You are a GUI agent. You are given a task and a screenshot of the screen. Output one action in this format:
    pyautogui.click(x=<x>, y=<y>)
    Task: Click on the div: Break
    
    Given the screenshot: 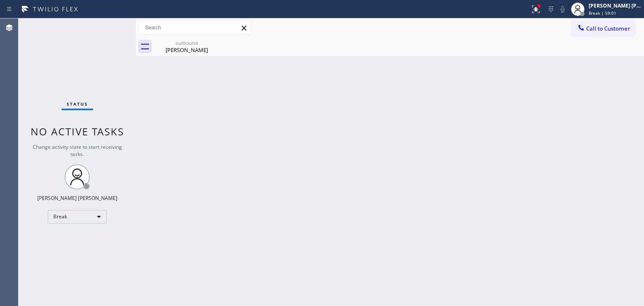 What is the action you would take?
    pyautogui.click(x=77, y=217)
    